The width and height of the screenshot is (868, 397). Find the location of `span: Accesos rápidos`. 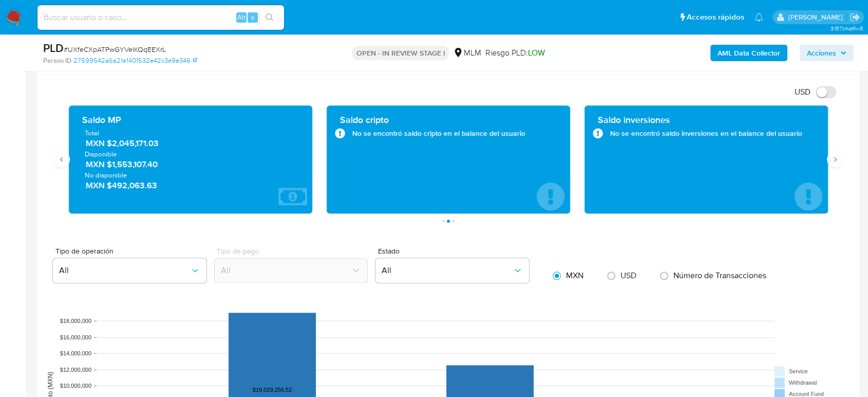

span: Accesos rápidos is located at coordinates (715, 17).